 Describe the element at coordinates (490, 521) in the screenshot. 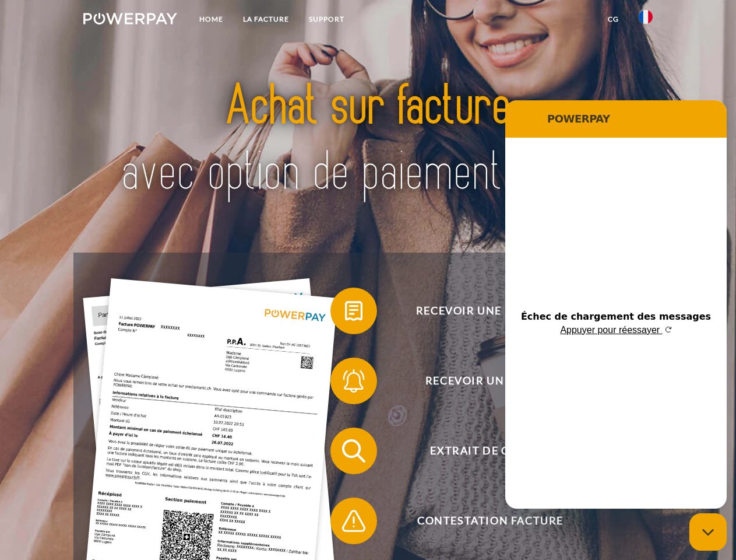

I see `span: Contestation Facture` at that location.